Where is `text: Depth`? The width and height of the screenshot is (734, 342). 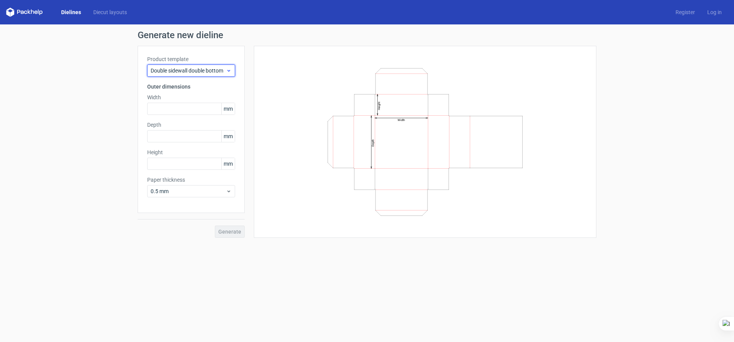 text: Depth is located at coordinates (373, 143).